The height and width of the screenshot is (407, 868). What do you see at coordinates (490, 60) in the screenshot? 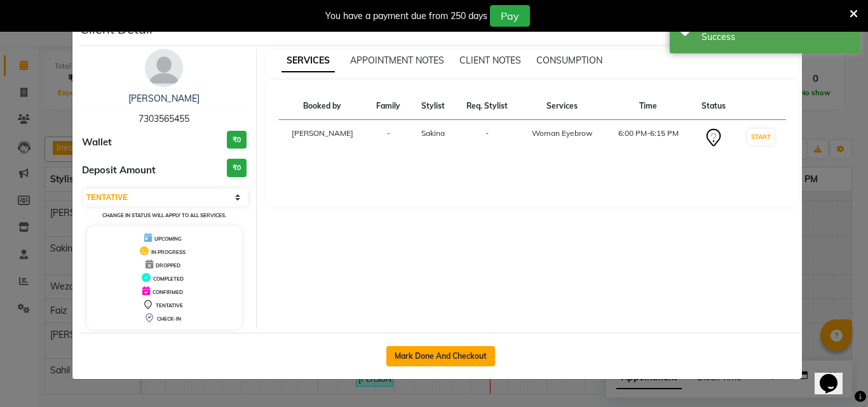
I see `span: CLIENT NOTES` at bounding box center [490, 60].